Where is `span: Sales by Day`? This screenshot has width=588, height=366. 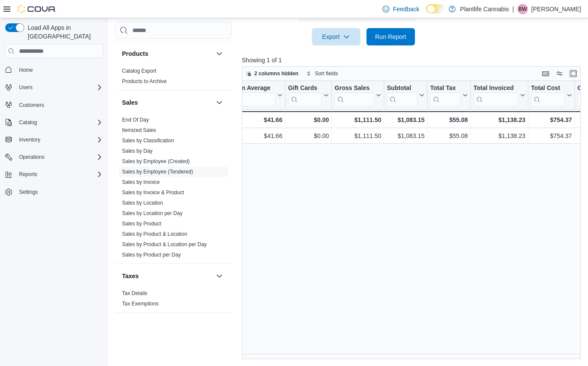
span: Sales by Day is located at coordinates (137, 151).